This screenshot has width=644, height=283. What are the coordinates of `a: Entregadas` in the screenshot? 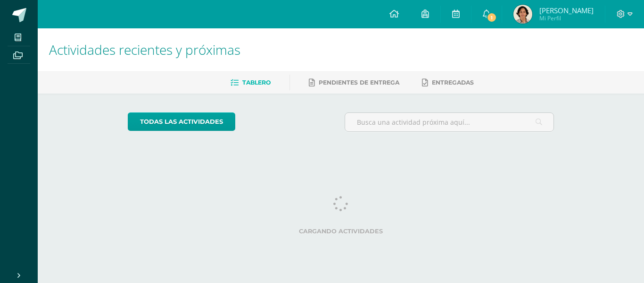 It's located at (448, 83).